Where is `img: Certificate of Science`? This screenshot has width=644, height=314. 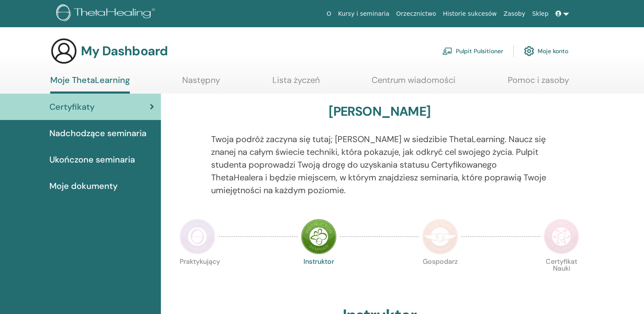 img: Certificate of Science is located at coordinates (562, 236).